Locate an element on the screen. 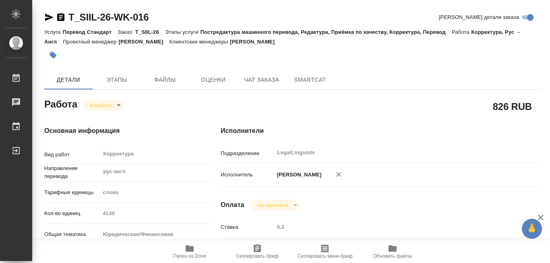 Image resolution: width=550 pixels, height=263 pixels. p: Услуга is located at coordinates (53, 32).